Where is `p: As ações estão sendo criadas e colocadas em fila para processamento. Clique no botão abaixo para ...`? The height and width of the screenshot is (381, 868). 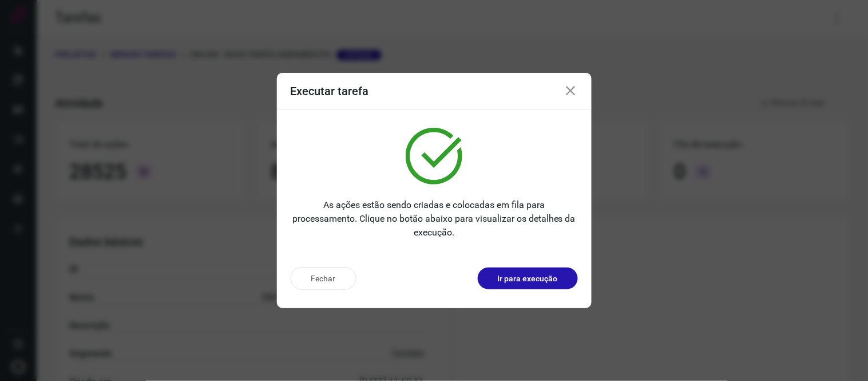 p: As ações estão sendo criadas e colocadas em fila para processamento. Clique no botão abaixo para ... is located at coordinates (434, 219).